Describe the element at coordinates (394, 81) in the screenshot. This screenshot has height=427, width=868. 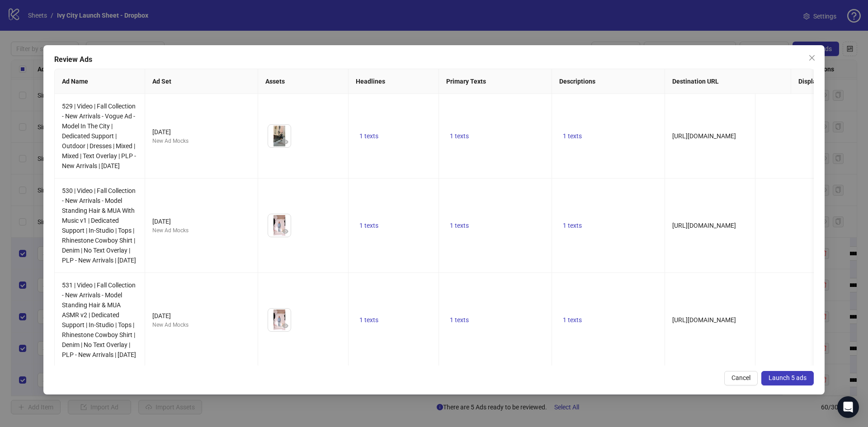
I see `th: Headlines` at that location.